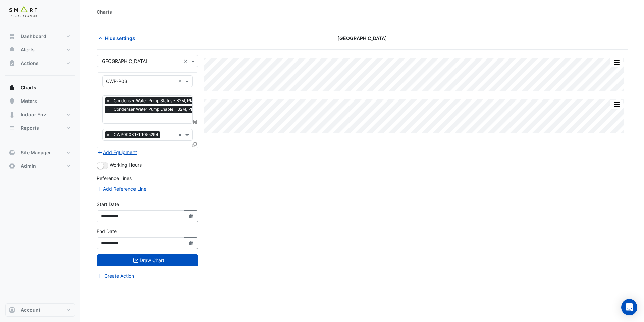 The width and height of the screenshot is (644, 322). What do you see at coordinates (107, 231) in the screenshot?
I see `label: End Date` at bounding box center [107, 231].